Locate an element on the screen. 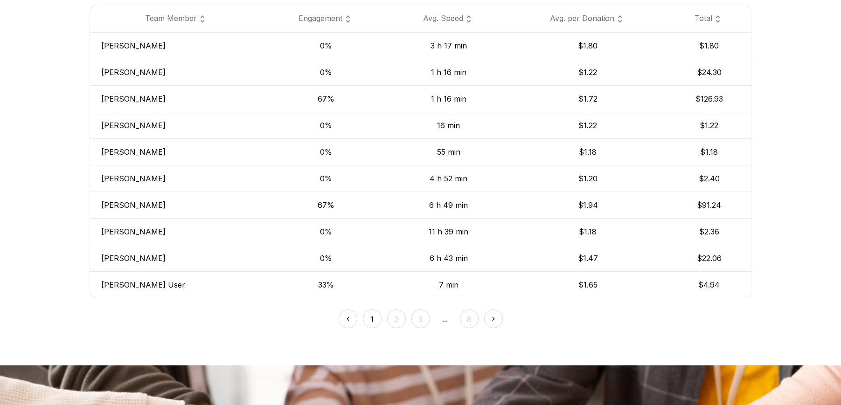 Image resolution: width=841 pixels, height=405 pixels. td: $126.93 is located at coordinates (709, 98).